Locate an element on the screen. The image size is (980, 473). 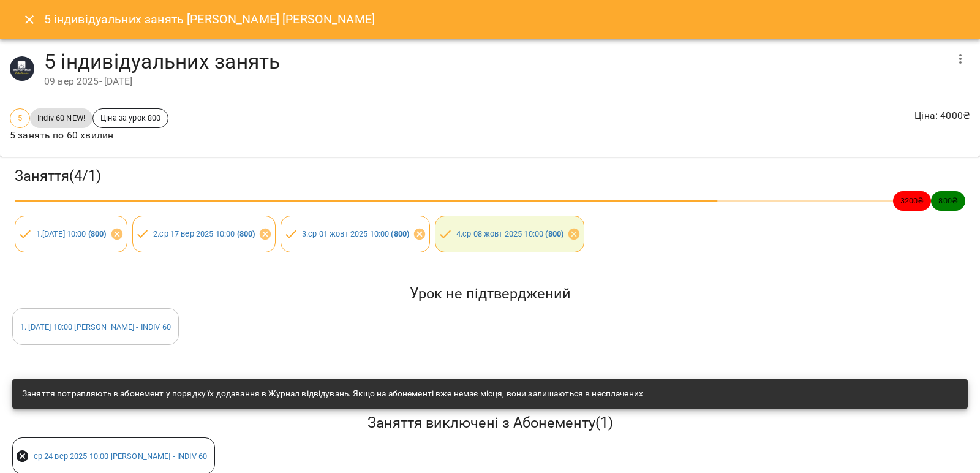
div: Заняття потрапляють в абонемент у порядку їх додавання в Журнал відвідувань. Якщо на абонементі в... is located at coordinates (333, 394).